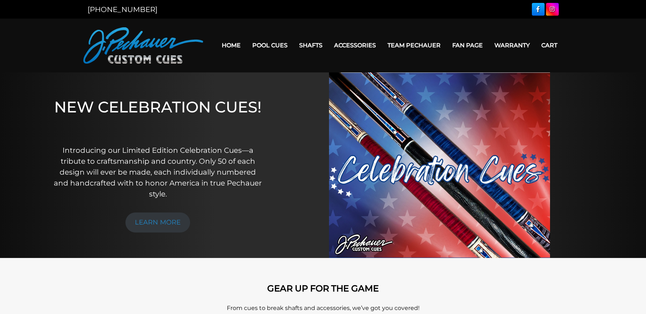 The image size is (646, 314). What do you see at coordinates (323, 308) in the screenshot?
I see `p: From cues to break shafts and accessories, we’ve got you covered!` at bounding box center [323, 308].